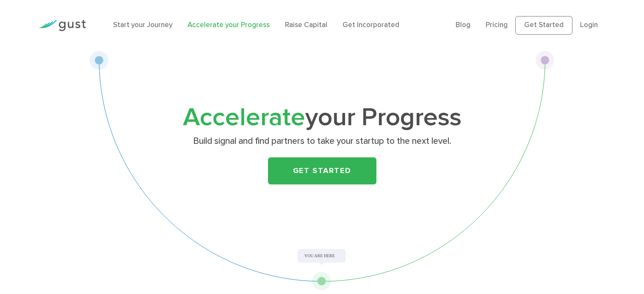 This screenshot has width=644, height=294. I want to click on a: Get Incorporated, so click(371, 25).